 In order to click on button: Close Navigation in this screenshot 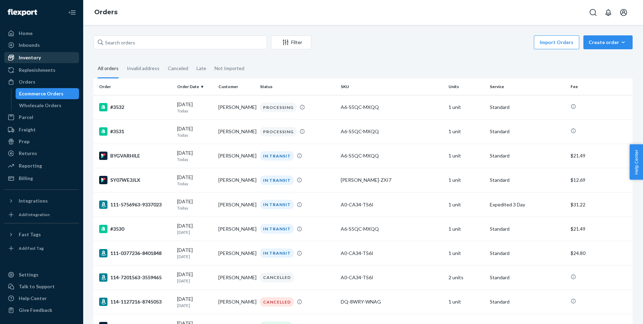, I will do `click(72, 12)`.